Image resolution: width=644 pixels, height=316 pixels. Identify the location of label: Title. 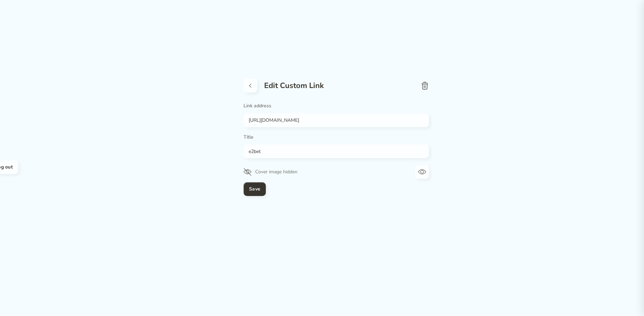
(336, 140).